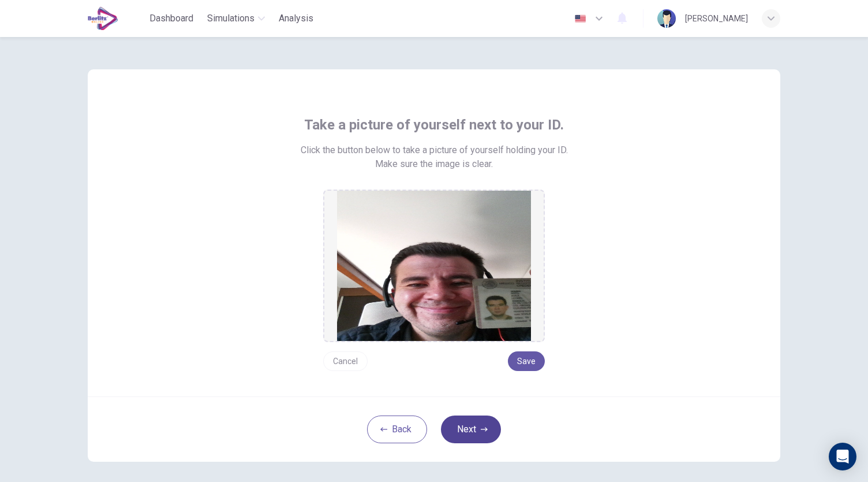 This screenshot has width=868, height=482. I want to click on button: Dashboard, so click(171, 19).